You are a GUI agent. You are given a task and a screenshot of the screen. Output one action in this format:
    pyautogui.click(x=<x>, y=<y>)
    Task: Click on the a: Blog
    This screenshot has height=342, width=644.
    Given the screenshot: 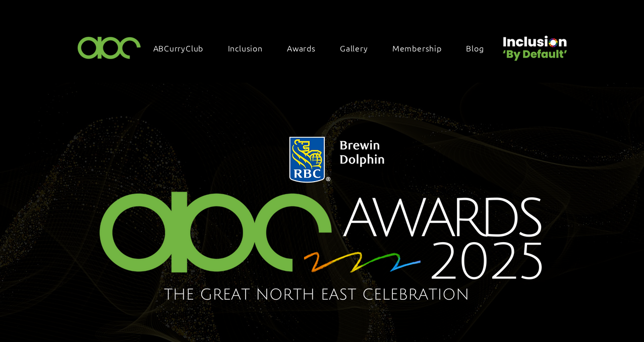 What is the action you would take?
    pyautogui.click(x=480, y=48)
    